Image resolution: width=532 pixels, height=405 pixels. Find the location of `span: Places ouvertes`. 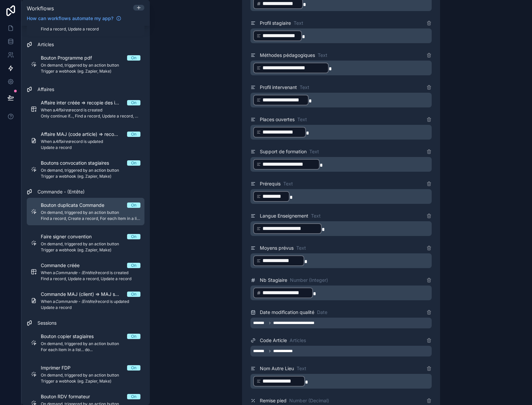

span: Places ouvertes is located at coordinates (277, 120).